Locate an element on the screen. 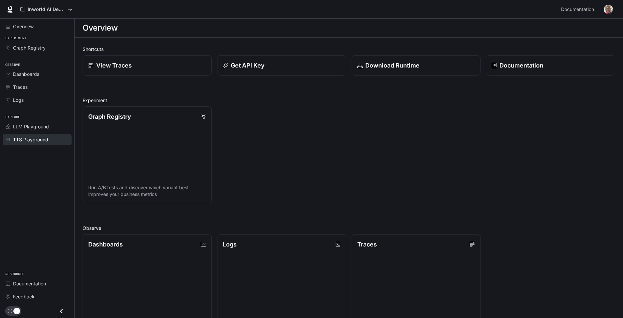 Image resolution: width=623 pixels, height=318 pixels. span: Dashboards is located at coordinates (26, 74).